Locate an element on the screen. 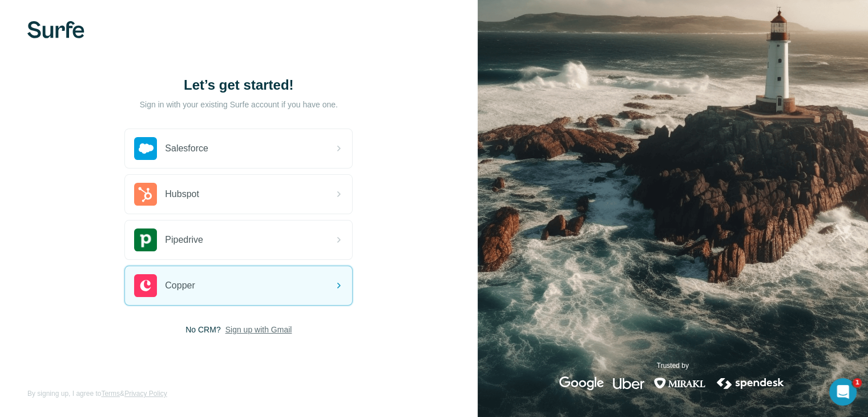  img: Surfe's logo is located at coordinates (56, 30).